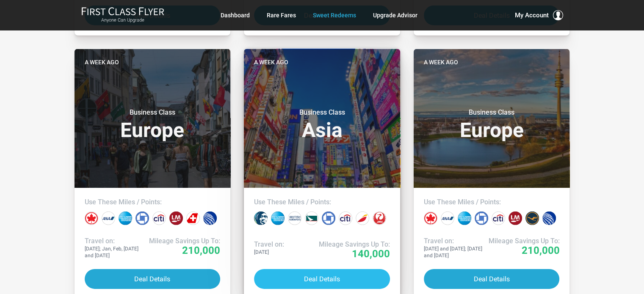 The height and width of the screenshot is (294, 644). I want to click on div: British Airways miles, so click(295, 218).